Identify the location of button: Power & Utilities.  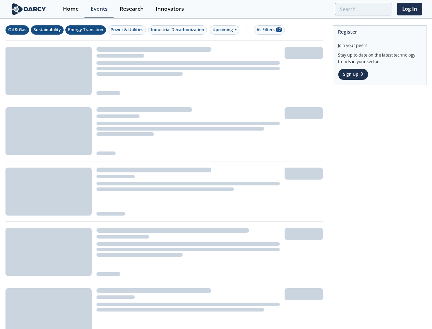
(127, 30).